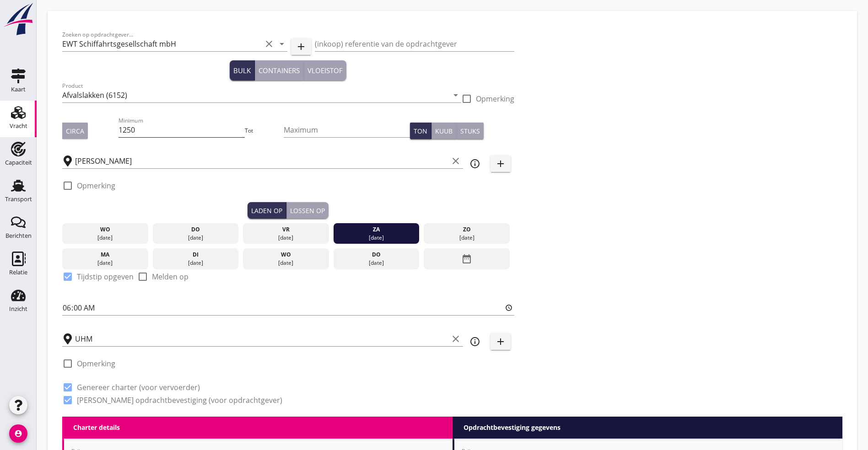 This screenshot has height=450, width=868. I want to click on input: Minimum, so click(181, 130).